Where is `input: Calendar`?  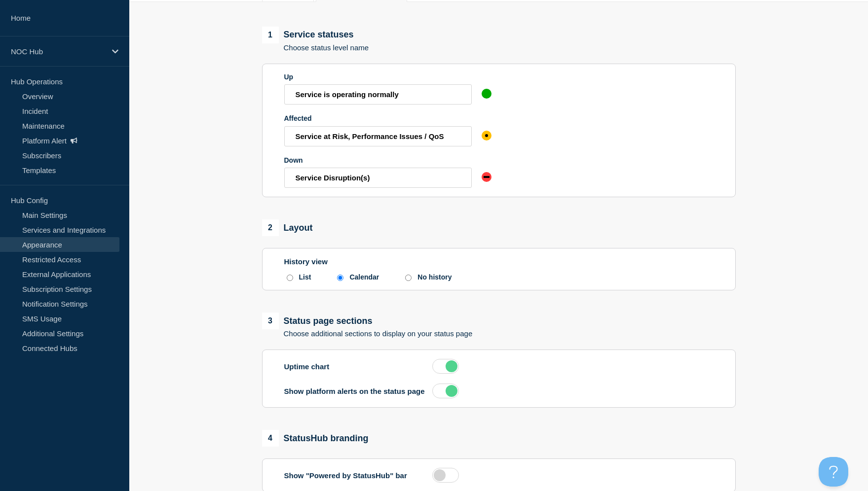
input: Calendar is located at coordinates (340, 278).